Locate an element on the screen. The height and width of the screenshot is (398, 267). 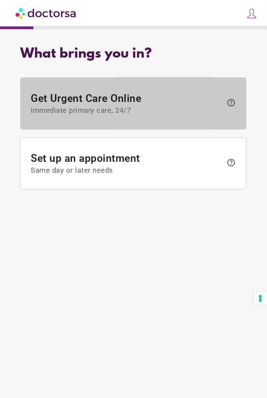
span: Get Urgent Care Online is located at coordinates (127, 103).